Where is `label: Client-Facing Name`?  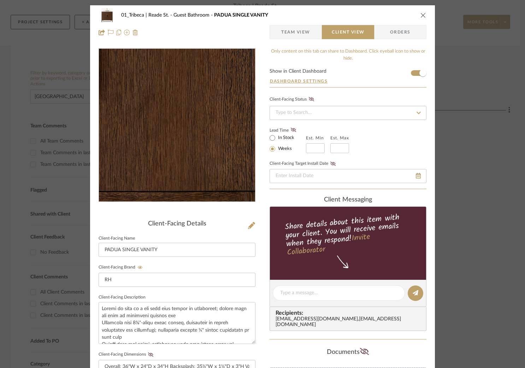
label: Client-Facing Name is located at coordinates (117, 239).